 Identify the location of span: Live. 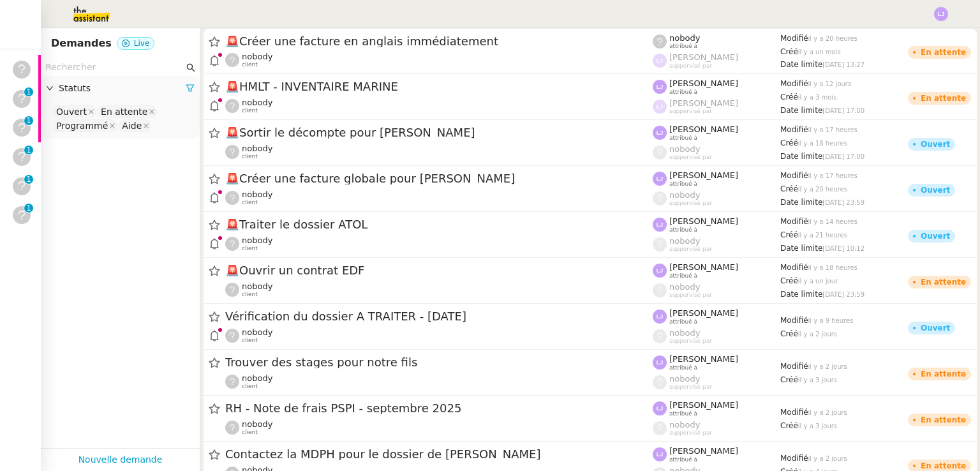
(142, 44).